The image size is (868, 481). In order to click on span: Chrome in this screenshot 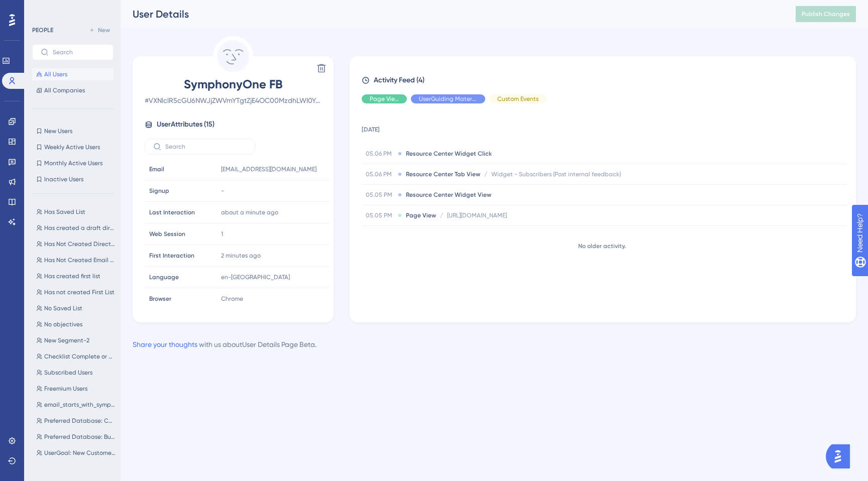, I will do `click(232, 299)`.